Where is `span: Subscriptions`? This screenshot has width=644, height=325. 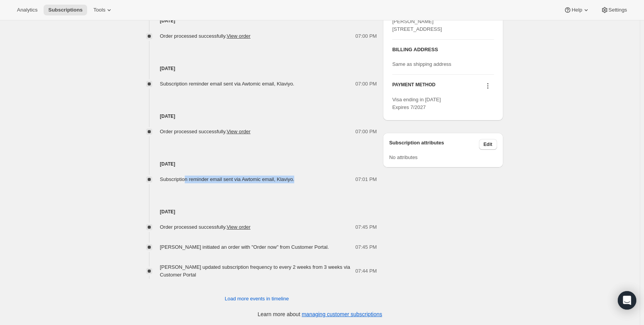
span: Subscriptions is located at coordinates (65, 10).